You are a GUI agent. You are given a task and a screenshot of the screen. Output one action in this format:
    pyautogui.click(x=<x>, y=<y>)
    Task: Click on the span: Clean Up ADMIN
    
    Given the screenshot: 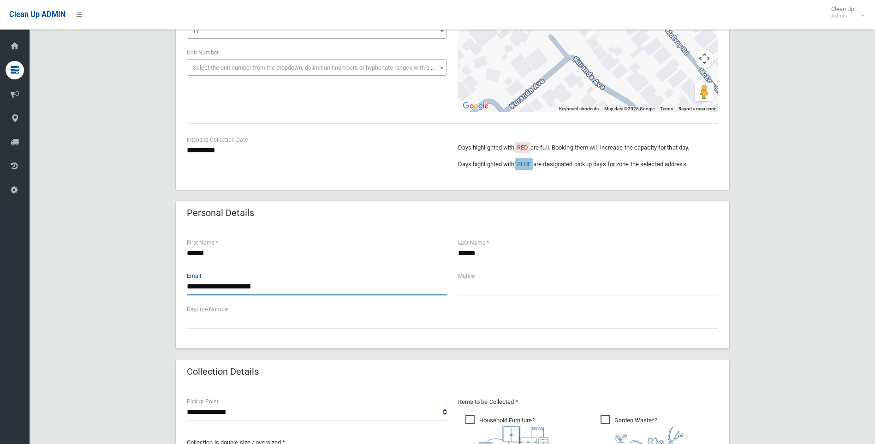 What is the action you would take?
    pyautogui.click(x=37, y=14)
    